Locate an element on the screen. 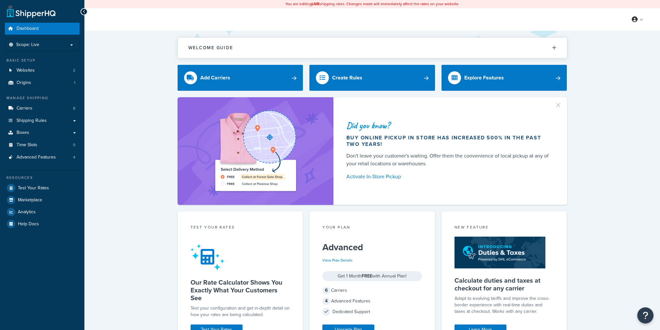 The image size is (660, 330). a: Origins1 is located at coordinates (42, 83).